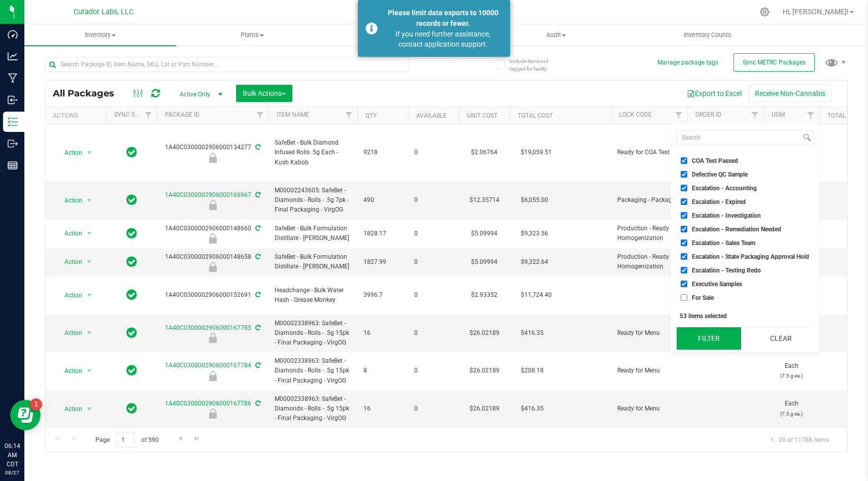  Describe the element at coordinates (737, 229) in the screenshot. I see `span: Escalation - Remediation Needed` at that location.